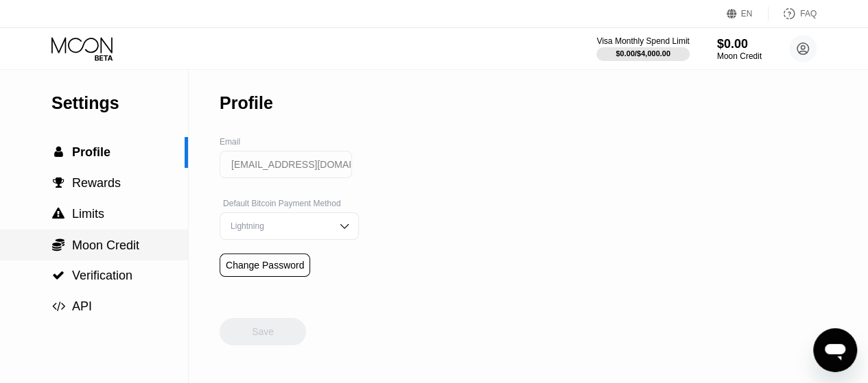 This screenshot has width=868, height=383. What do you see at coordinates (119, 103) in the screenshot?
I see `div: Settings` at bounding box center [119, 103].